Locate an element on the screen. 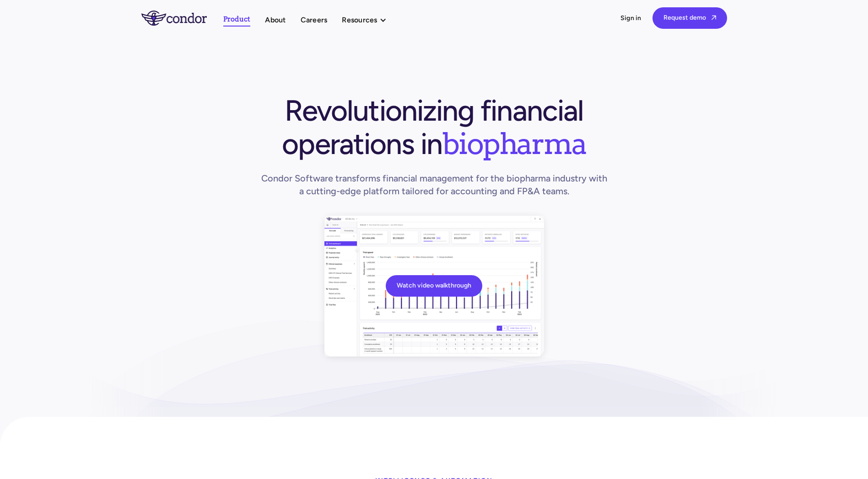  a: home is located at coordinates (182, 18).